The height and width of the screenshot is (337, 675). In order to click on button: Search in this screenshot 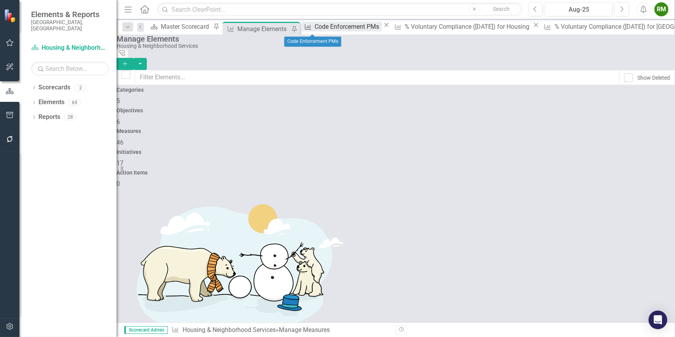, I will do `click(501, 9)`.